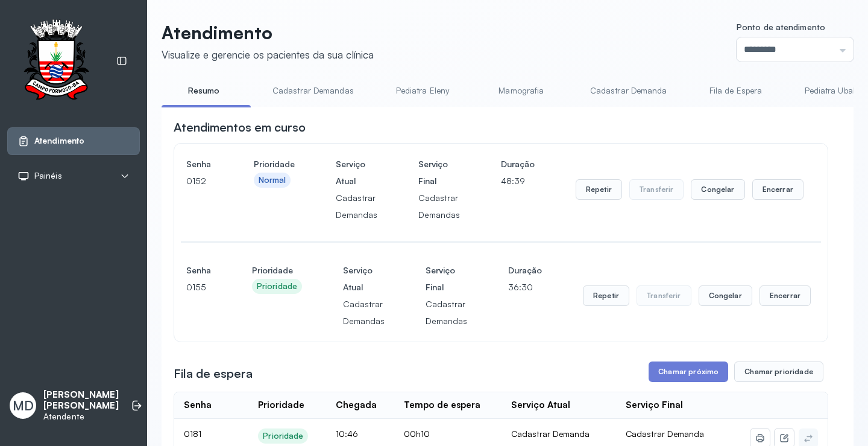  I want to click on div: Tempo de espera, so click(442, 404).